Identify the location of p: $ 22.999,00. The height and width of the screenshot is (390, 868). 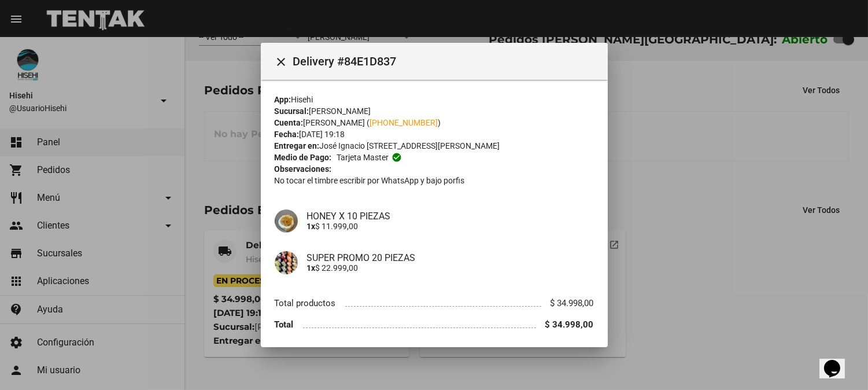
(450, 268).